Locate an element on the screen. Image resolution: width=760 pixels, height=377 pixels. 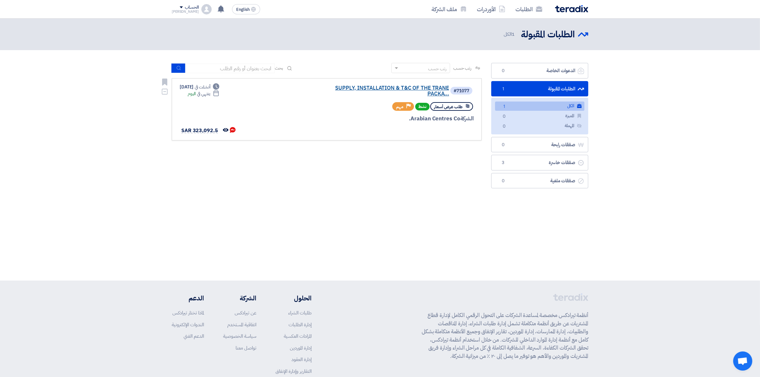
a: الدعوات الخاصة0 is located at coordinates (539, 71).